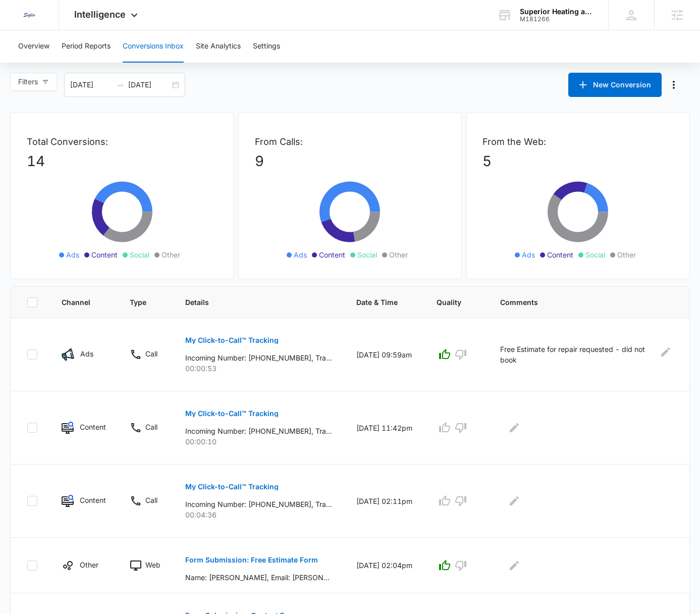  Describe the element at coordinates (153, 564) in the screenshot. I see `p: Web` at that location.